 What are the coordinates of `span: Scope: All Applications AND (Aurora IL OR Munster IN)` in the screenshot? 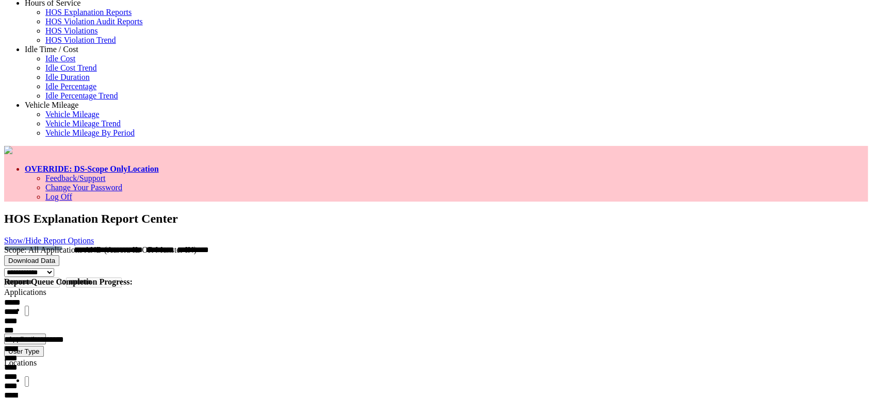 It's located at (100, 250).